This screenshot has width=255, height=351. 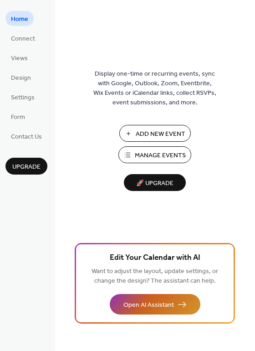 I want to click on a: Form, so click(x=18, y=116).